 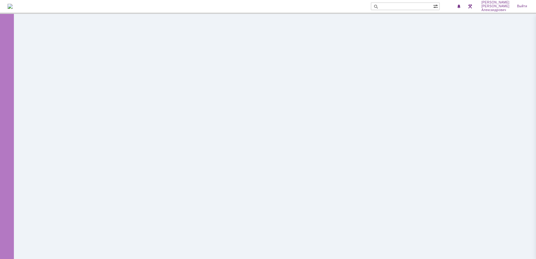 I want to click on a: Перейти в интерфейс администратора, so click(x=470, y=6).